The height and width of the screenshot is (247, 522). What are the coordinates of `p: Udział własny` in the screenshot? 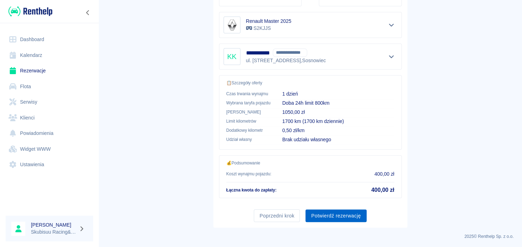 It's located at (248, 140).